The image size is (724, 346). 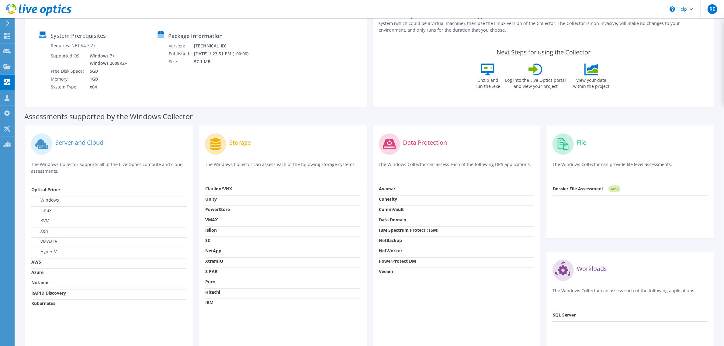 I want to click on td: Memory:, so click(x=68, y=79).